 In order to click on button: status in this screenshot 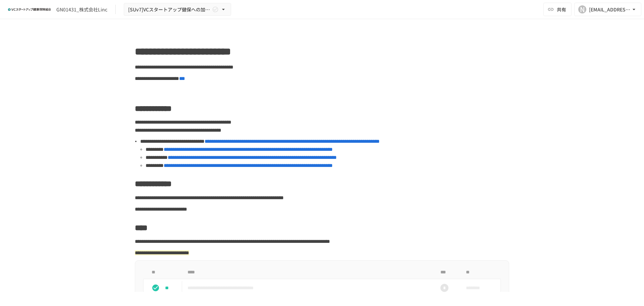, I will do `click(156, 288)`.